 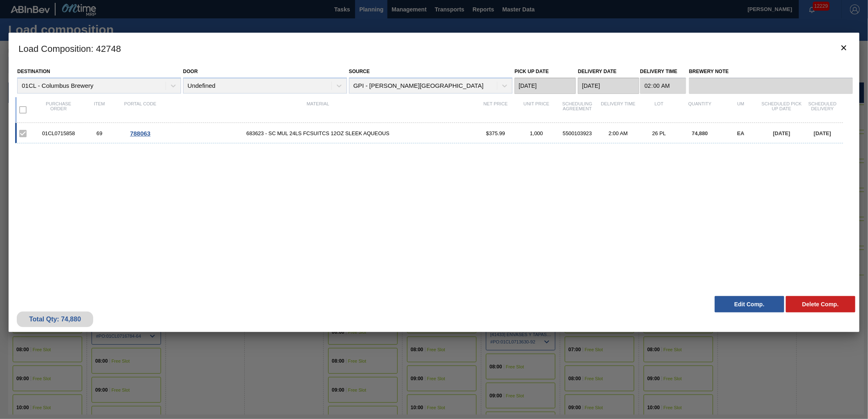 What do you see at coordinates (823, 110) in the screenshot?
I see `div: Scheduled Delivery` at bounding box center [823, 110].